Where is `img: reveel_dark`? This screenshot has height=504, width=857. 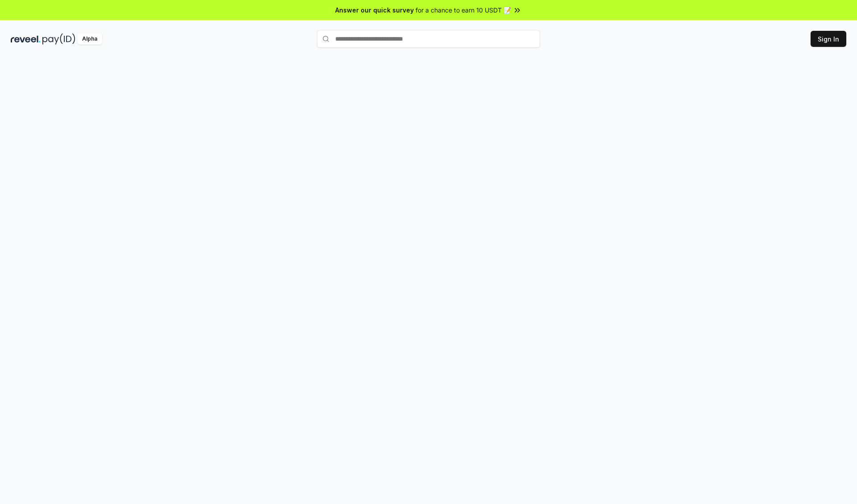
img: reveel_dark is located at coordinates (25, 39).